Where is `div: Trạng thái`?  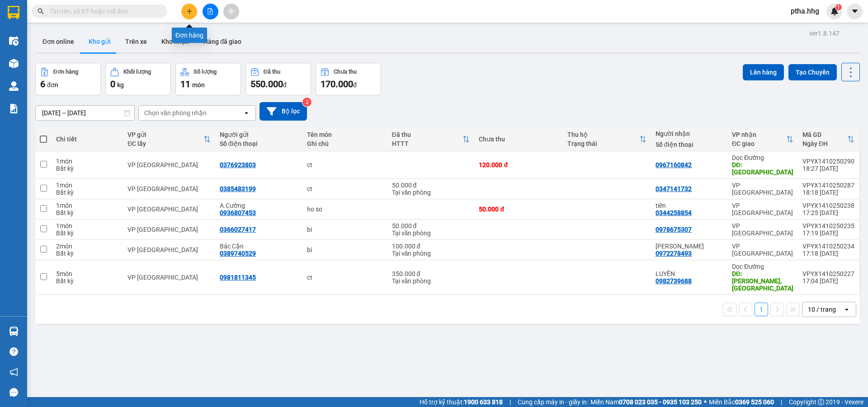 div: Trạng thái is located at coordinates (603, 143).